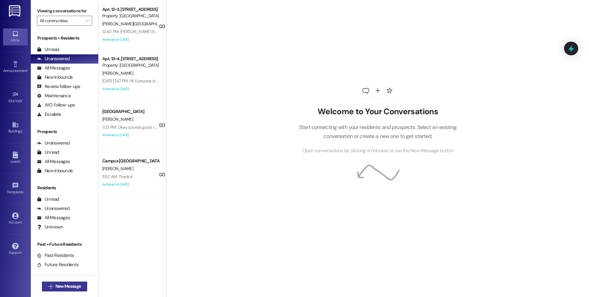 This screenshot has height=297, width=589. Describe the element at coordinates (61, 21) in the screenshot. I see `input: All communities` at that location.